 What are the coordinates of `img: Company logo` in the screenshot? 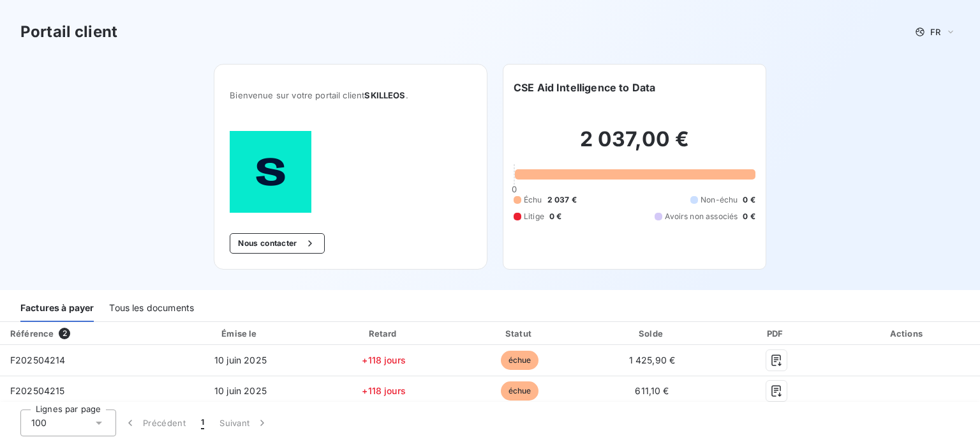 It's located at (270, 172).